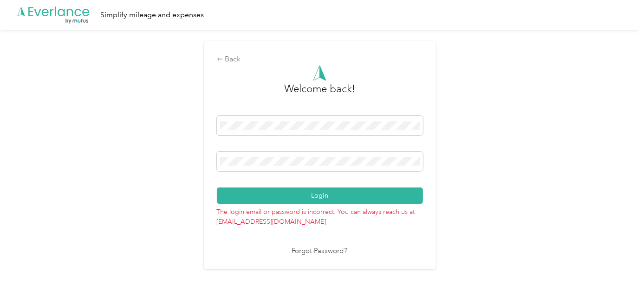 The width and height of the screenshot is (644, 294). Describe the element at coordinates (319, 93) in the screenshot. I see `h3: greeting` at that location.